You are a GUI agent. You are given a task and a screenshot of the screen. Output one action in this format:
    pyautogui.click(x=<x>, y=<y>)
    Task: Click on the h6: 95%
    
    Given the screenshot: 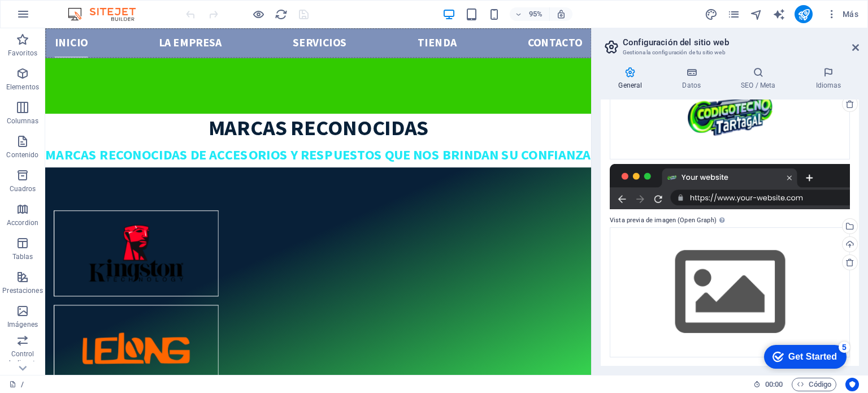 What is the action you would take?
    pyautogui.click(x=535, y=14)
    